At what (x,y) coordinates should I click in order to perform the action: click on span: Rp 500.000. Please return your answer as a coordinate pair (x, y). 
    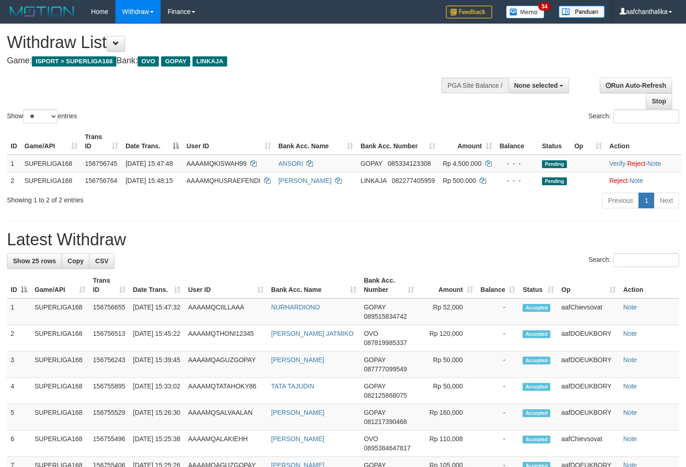
    Looking at the image, I should click on (459, 180).